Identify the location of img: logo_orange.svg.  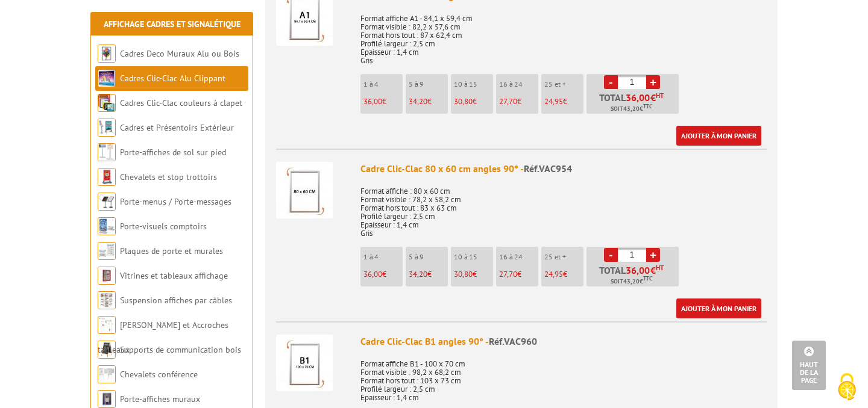
(24, 24).